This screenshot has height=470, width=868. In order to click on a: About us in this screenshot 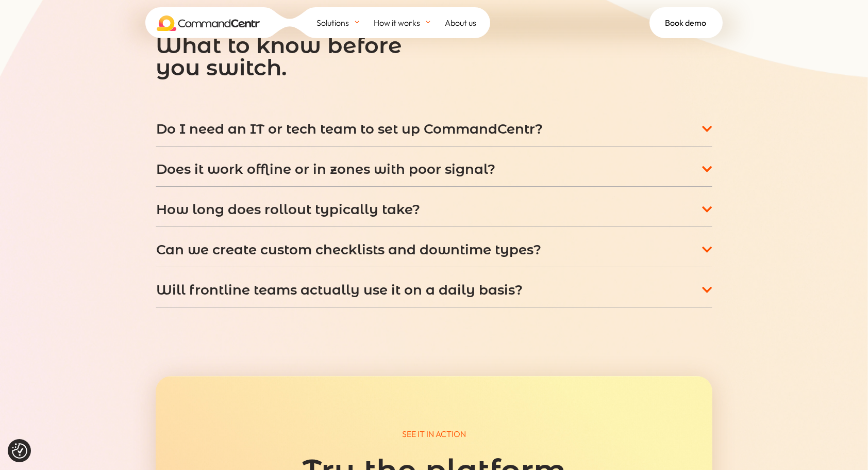, I will do `click(468, 22)`.